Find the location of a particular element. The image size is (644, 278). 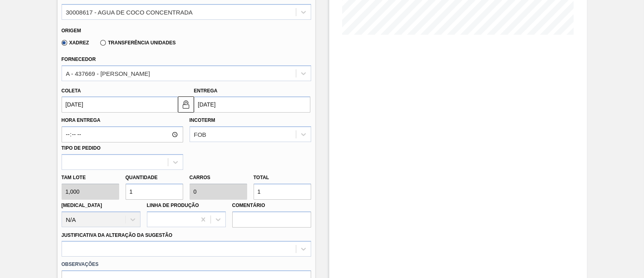

label: Justificativa da Alteração da Sugestão is located at coordinates (117, 235).